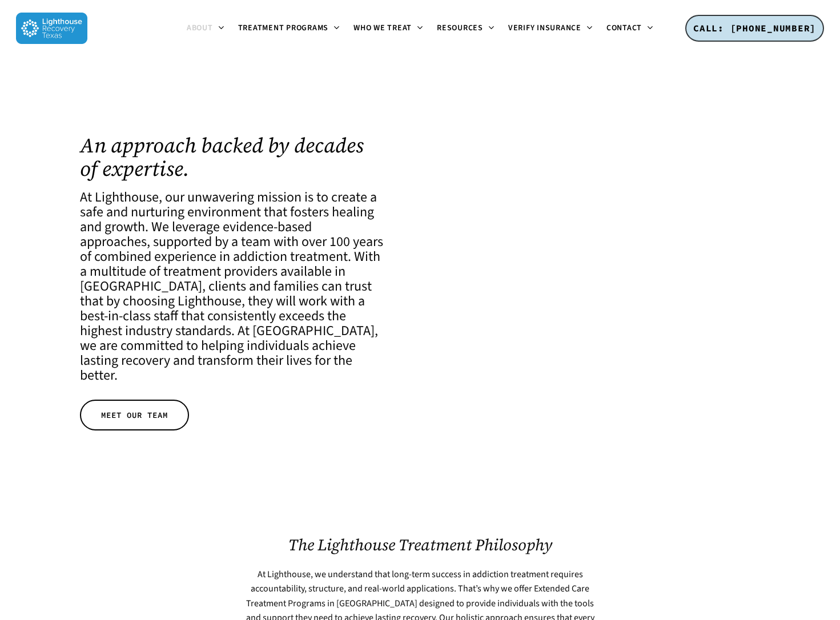 The width and height of the screenshot is (840, 620). I want to click on span: Who We Treat, so click(383, 28).